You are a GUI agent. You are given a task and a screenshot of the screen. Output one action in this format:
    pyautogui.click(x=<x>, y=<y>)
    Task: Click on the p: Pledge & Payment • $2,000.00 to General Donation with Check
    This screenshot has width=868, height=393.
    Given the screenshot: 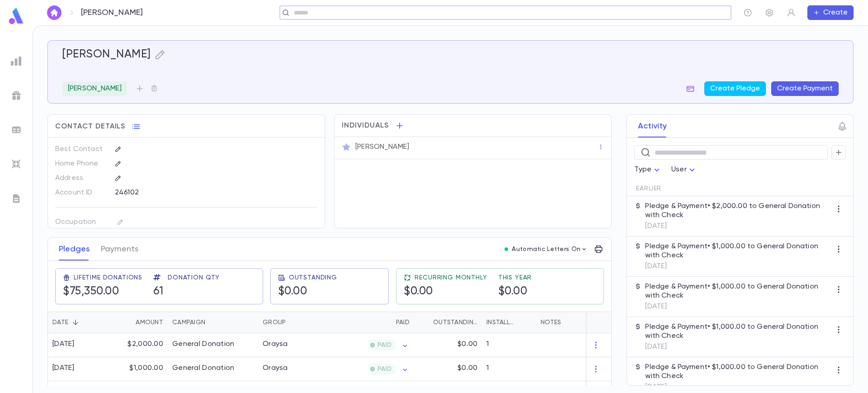 What is the action you would take?
    pyautogui.click(x=738, y=211)
    